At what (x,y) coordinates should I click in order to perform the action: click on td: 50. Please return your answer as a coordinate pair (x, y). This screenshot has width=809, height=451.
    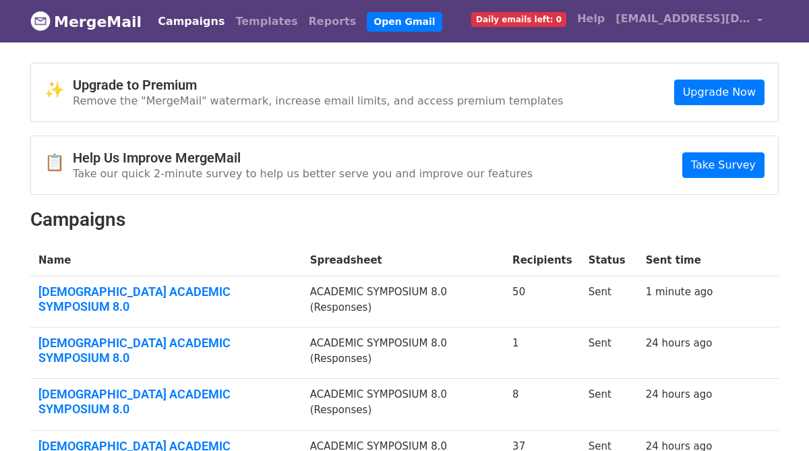
    Looking at the image, I should click on (542, 302).